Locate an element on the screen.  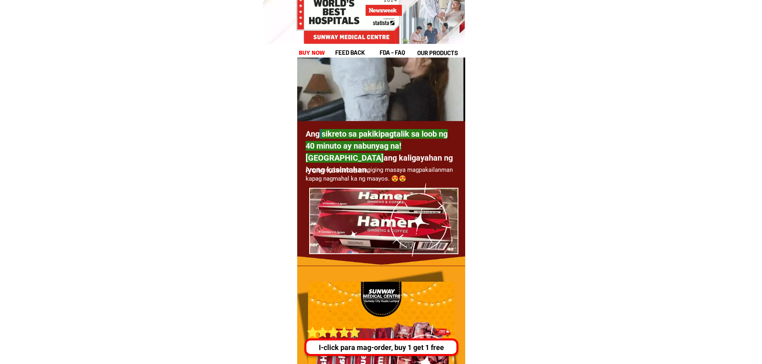
p: Ang iyong babae ay magiging masaya magpakailanman kapag nagmahal ka ng maayos. 😍😍 is located at coordinates (382, 179).